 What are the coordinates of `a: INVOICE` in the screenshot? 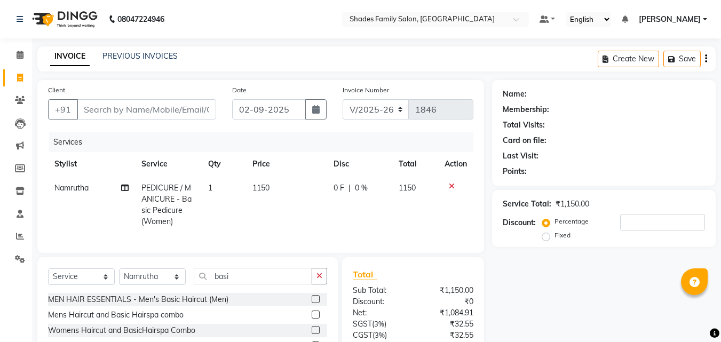 It's located at (70, 57).